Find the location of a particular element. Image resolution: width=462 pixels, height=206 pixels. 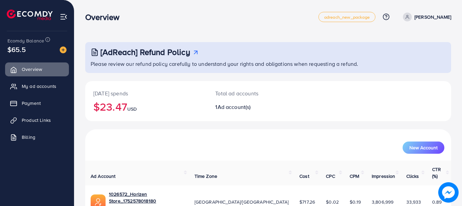

span: CPM is located at coordinates (354, 176).